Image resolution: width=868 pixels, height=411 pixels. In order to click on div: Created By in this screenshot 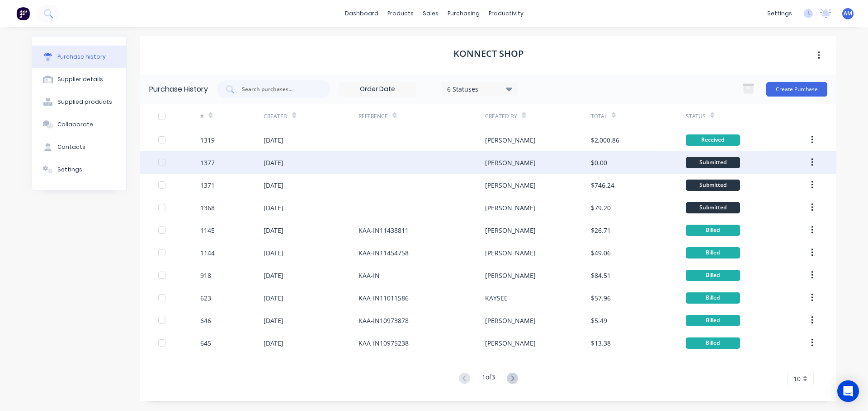, I will do `click(501, 117)`.